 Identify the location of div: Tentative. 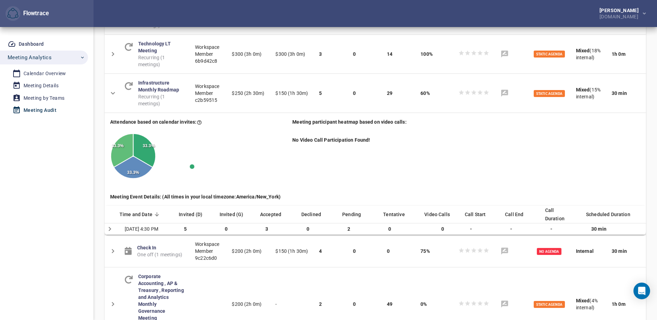
(403, 215).